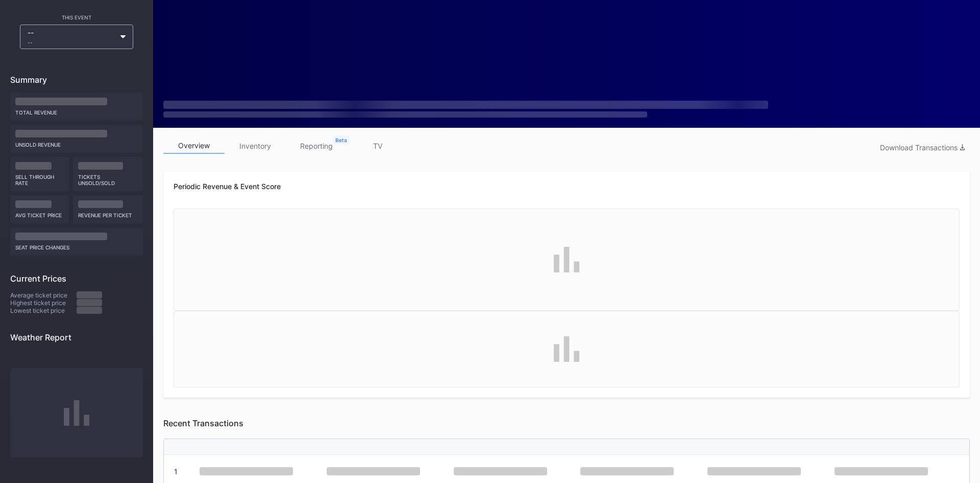  Describe the element at coordinates (567, 186) in the screenshot. I see `div: Periodic Revenue & Event Score` at that location.